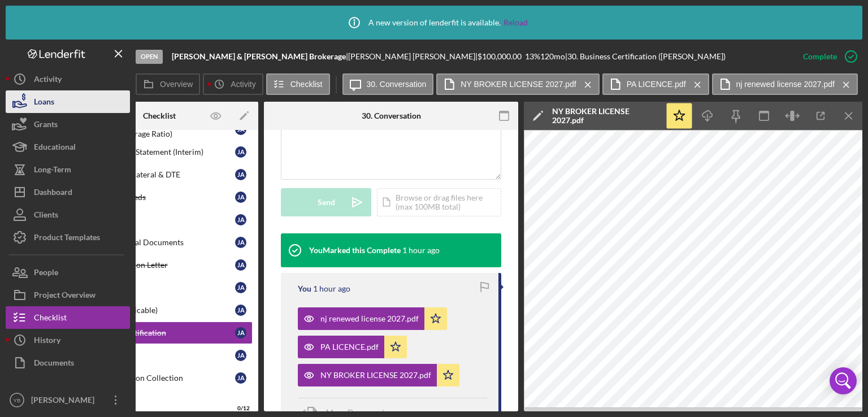  What do you see at coordinates (370, 319) in the screenshot?
I see `div: nj renewed license 2027.pdf` at bounding box center [370, 319].